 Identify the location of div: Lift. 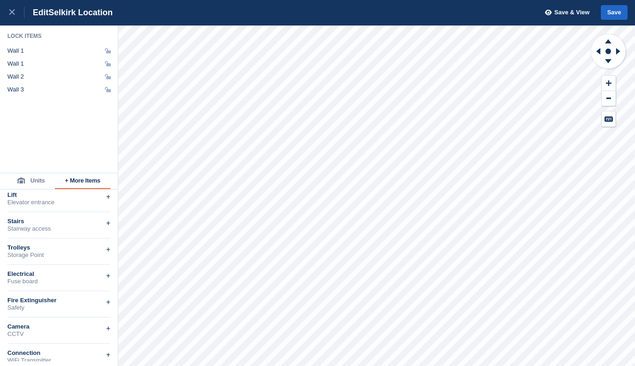
(59, 195).